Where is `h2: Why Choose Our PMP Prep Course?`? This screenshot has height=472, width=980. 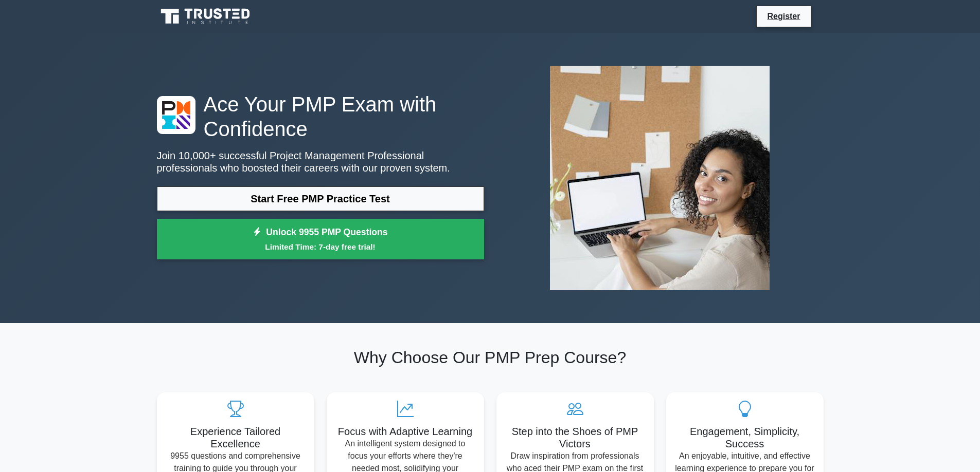 h2: Why Choose Our PMP Prep Course? is located at coordinates (490, 358).